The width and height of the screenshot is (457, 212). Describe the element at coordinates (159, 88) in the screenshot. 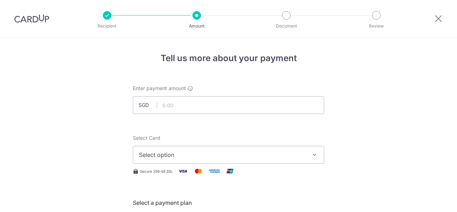

I see `span: Enter payment amount` at that location.